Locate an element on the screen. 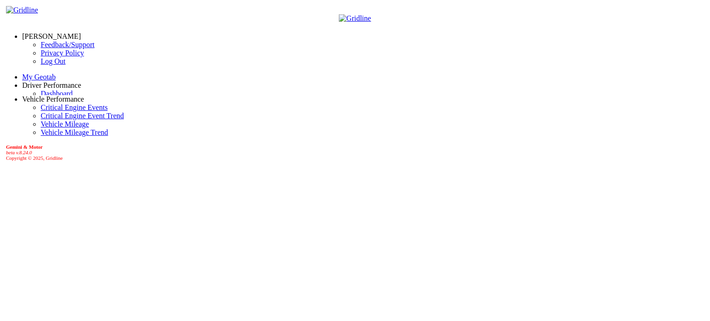 The height and width of the screenshot is (321, 710). a: Vehicle Mileage is located at coordinates (65, 124).